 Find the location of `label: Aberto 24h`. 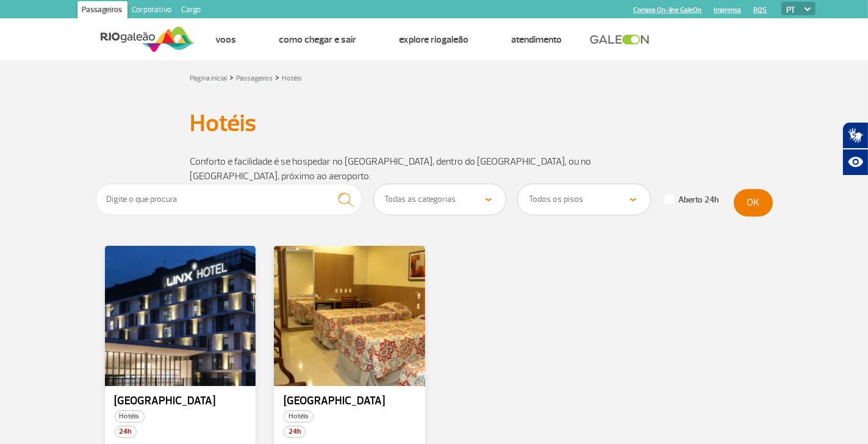

label: Aberto 24h is located at coordinates (692, 200).